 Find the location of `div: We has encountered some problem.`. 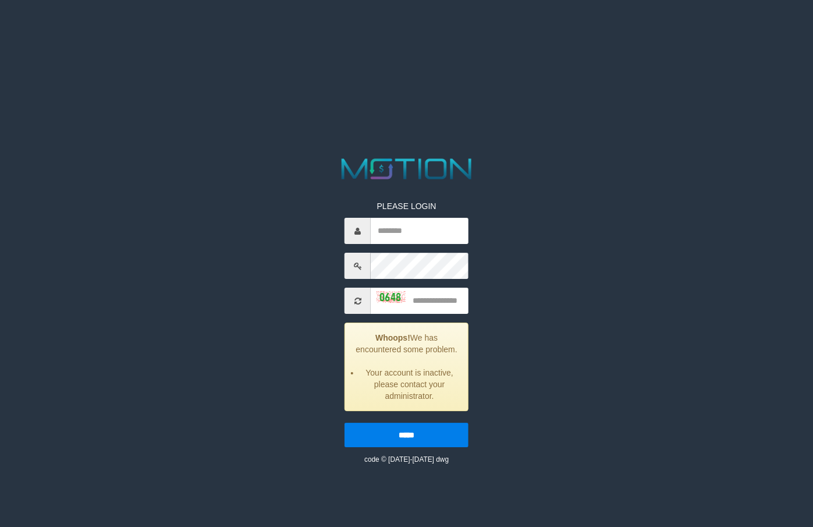

div: We has encountered some problem. is located at coordinates (406, 367).